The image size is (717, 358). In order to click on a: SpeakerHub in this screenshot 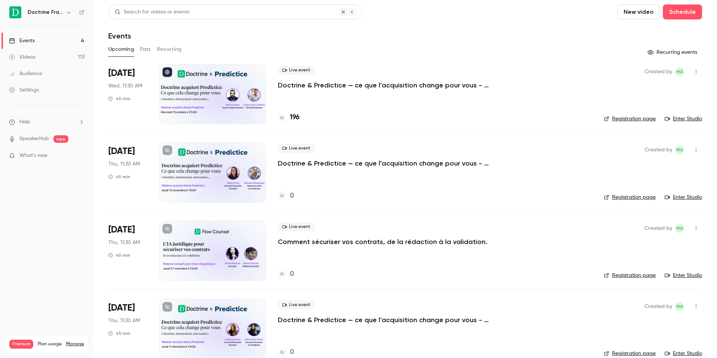, I will do `click(34, 139)`.